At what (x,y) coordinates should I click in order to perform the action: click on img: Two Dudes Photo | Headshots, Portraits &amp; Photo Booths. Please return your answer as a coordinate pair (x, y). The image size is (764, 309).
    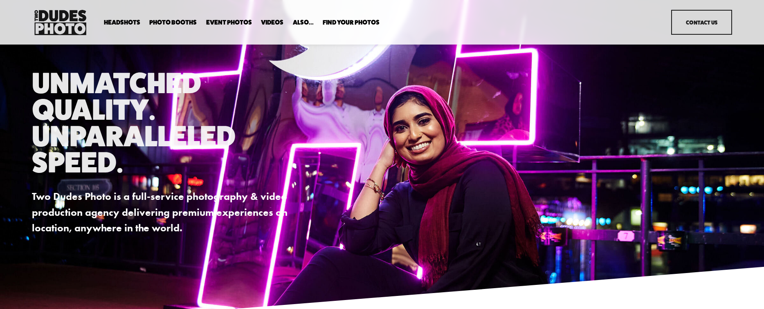
    Looking at the image, I should click on (60, 23).